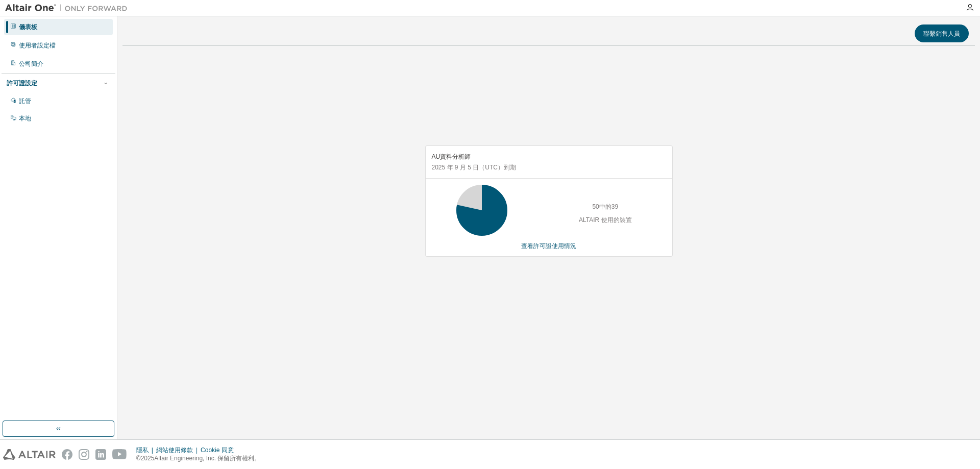 The image size is (980, 469). Describe the element at coordinates (451, 157) in the screenshot. I see `font: AU資料分析師` at that location.